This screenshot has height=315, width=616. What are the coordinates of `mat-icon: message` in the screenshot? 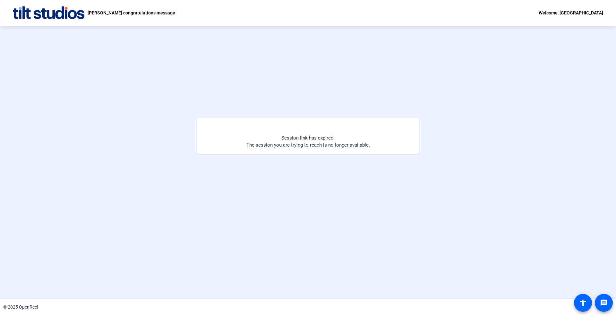 It's located at (604, 303).